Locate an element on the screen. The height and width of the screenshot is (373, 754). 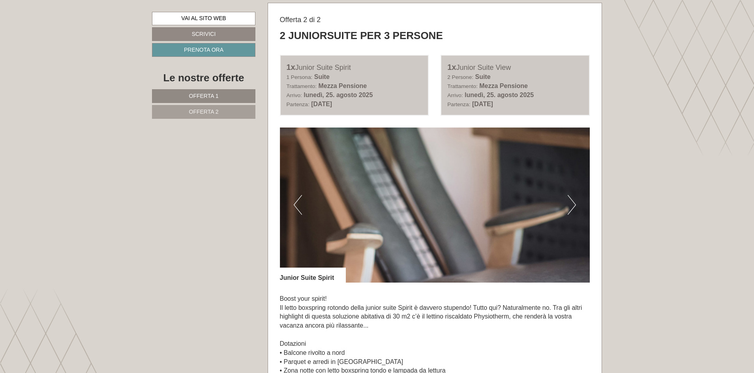
span: Offerta 1 is located at coordinates (204, 96).